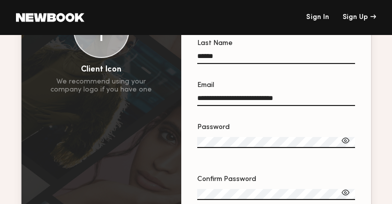 The image size is (392, 204). What do you see at coordinates (359, 17) in the screenshot?
I see `div: Sign Up` at bounding box center [359, 17].